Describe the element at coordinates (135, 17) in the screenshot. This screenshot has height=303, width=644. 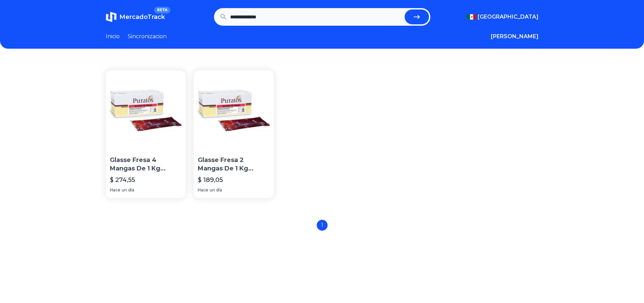
I see `a: MercadoTrackBETA` at that location.